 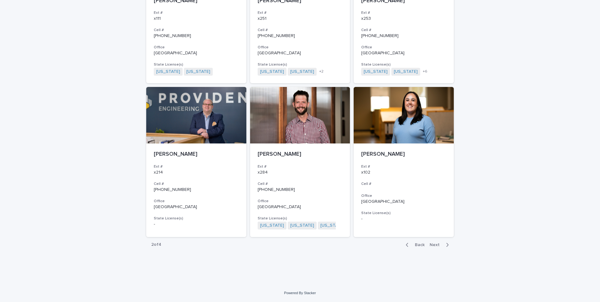 What do you see at coordinates (322, 72) in the screenshot?
I see `span: + 2` at bounding box center [322, 72].